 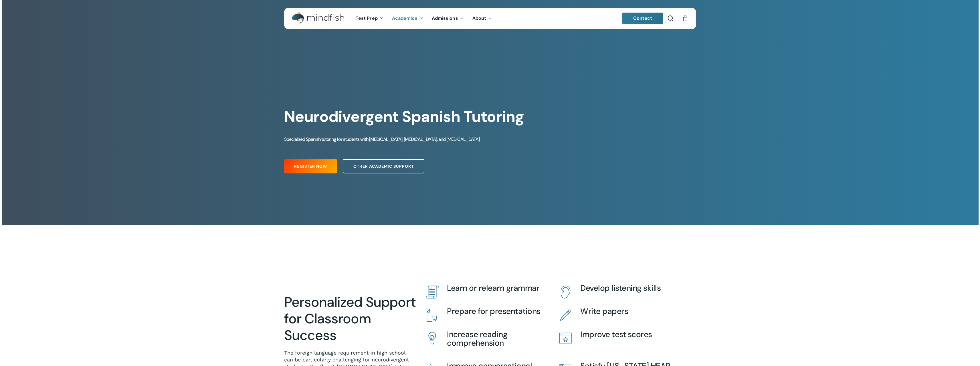 What do you see at coordinates (383, 167) in the screenshot?
I see `a: Other Academic Support` at bounding box center [383, 167].